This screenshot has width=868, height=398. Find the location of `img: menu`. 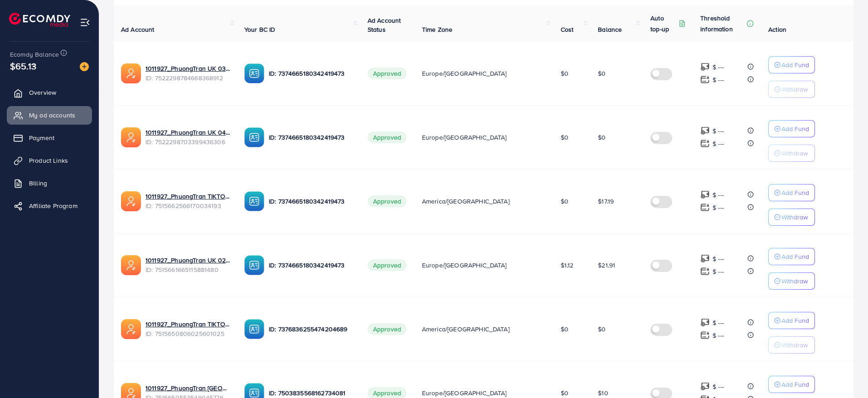

img: menu is located at coordinates (84, 22).